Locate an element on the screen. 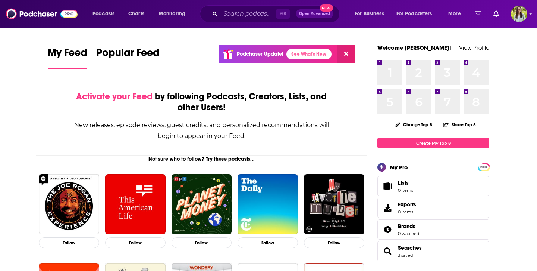 The width and height of the screenshot is (537, 271). a: 0 watched is located at coordinates (409, 233).